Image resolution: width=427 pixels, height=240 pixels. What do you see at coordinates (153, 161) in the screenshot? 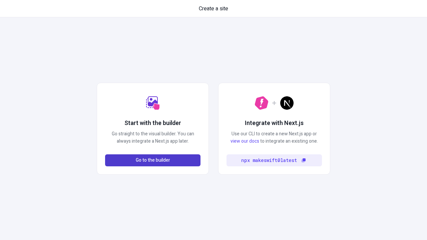
I see `span: Go to the builder` at bounding box center [153, 161].